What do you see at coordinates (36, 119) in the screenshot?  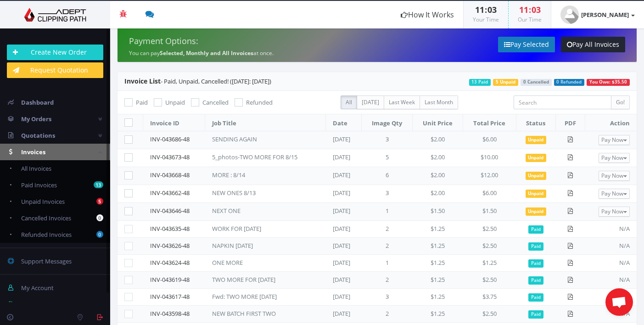 I see `span: My Orders` at bounding box center [36, 119].